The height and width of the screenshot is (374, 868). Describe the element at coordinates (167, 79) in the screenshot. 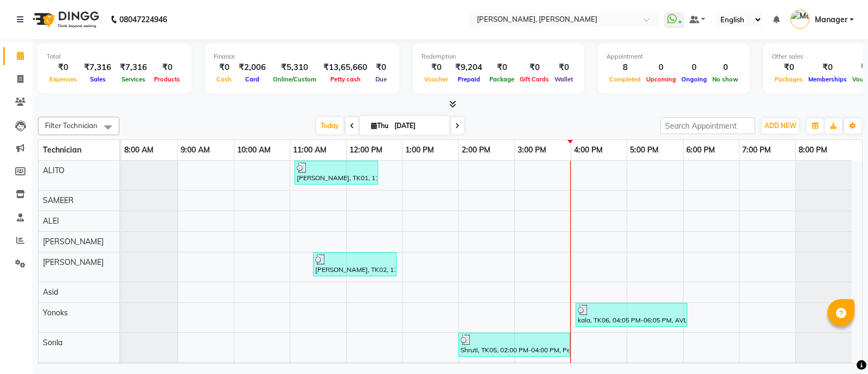

I see `span: Products` at that location.